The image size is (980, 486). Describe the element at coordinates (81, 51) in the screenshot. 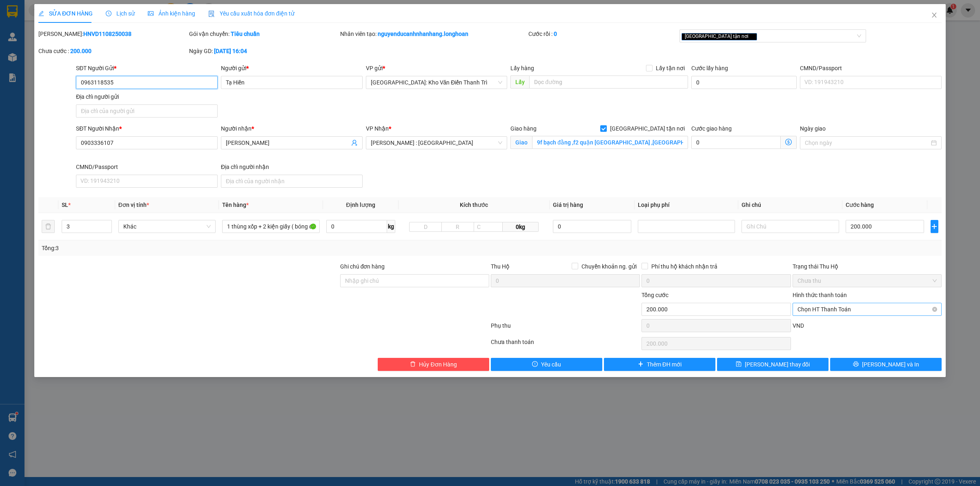

I see `b: 200.000` at that location.